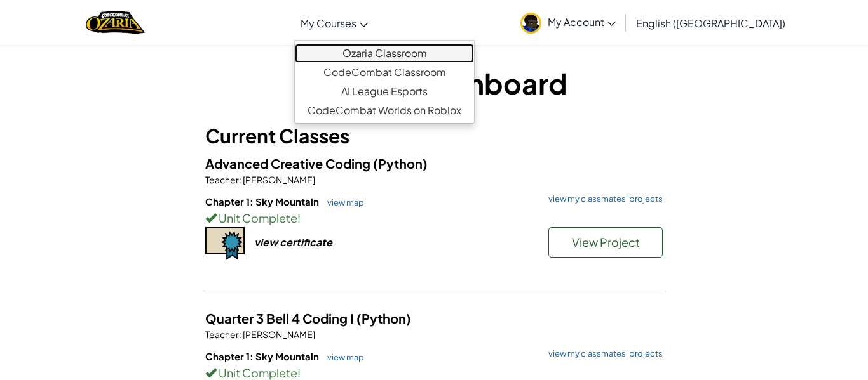  Describe the element at coordinates (293, 242) in the screenshot. I see `div: view certificate` at that location.